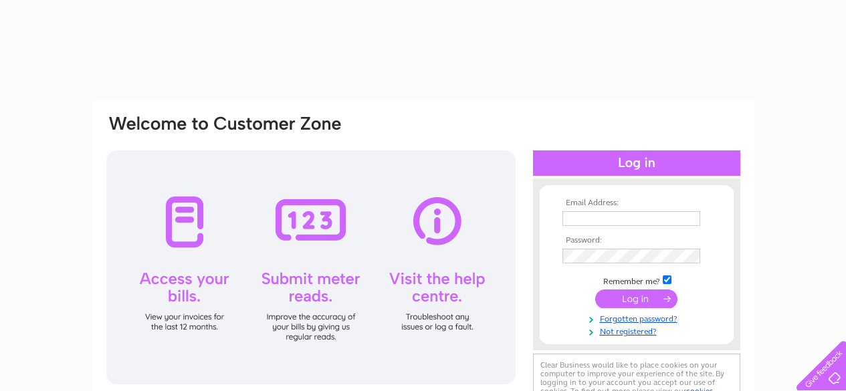 The image size is (846, 391). What do you see at coordinates (638, 318) in the screenshot?
I see `a: Forgotten password?` at bounding box center [638, 318].